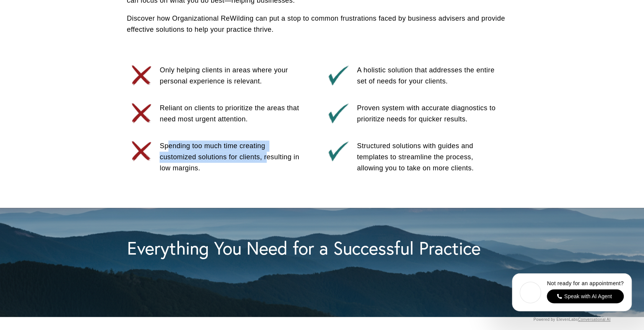 The image size is (644, 330). I want to click on p: Structured solutions with guides and templates to streamline the process, allowing you to take on..., so click(429, 157).